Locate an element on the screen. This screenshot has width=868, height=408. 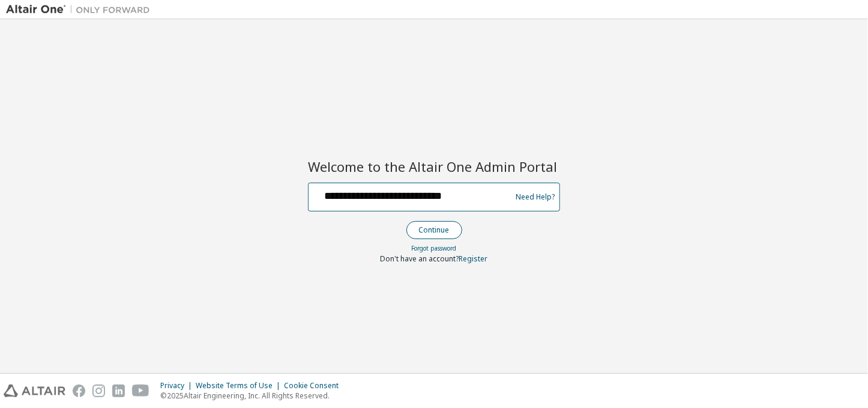
img: linkedin.svg is located at coordinates (118, 390).